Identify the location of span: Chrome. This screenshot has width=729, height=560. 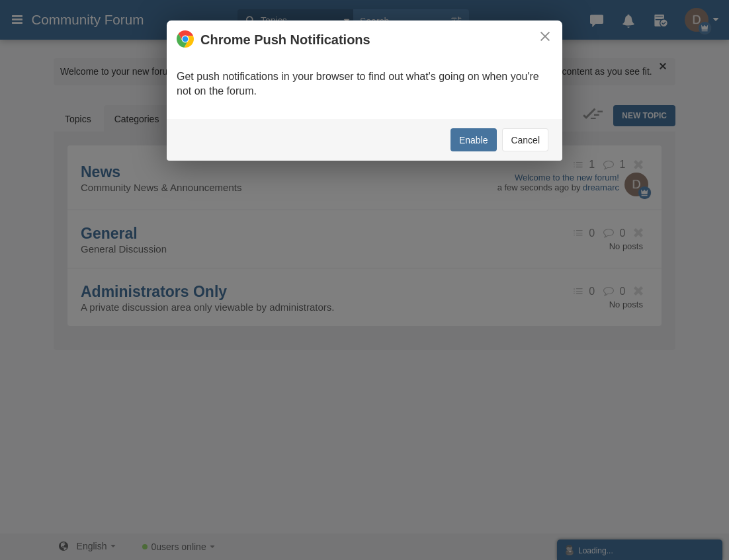
(226, 40).